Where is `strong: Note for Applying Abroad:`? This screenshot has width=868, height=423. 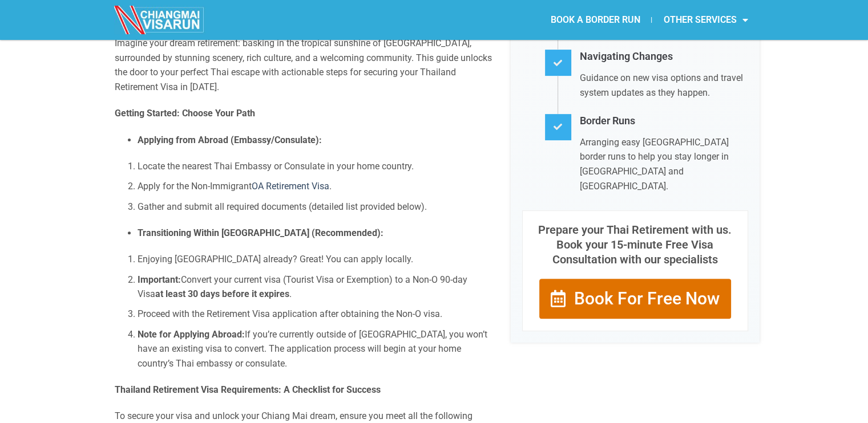
strong: Note for Applying Abroad: is located at coordinates (191, 334).